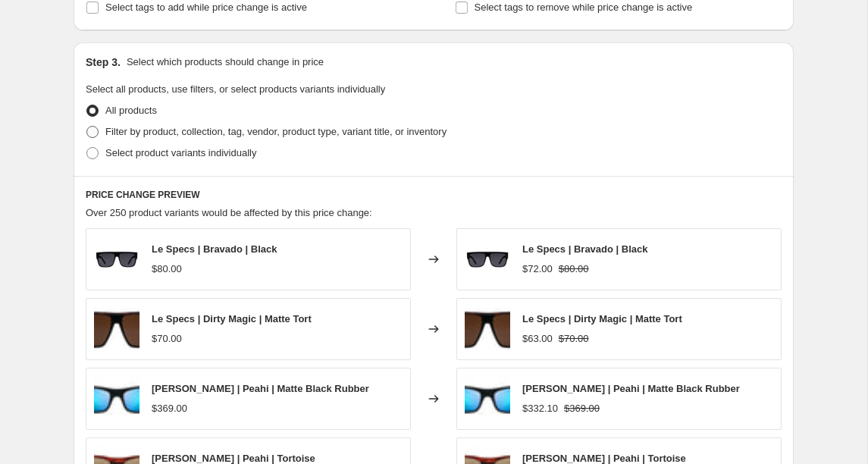 Image resolution: width=868 pixels, height=464 pixels. Describe the element at coordinates (540, 408) in the screenshot. I see `div: $332.10` at that location.